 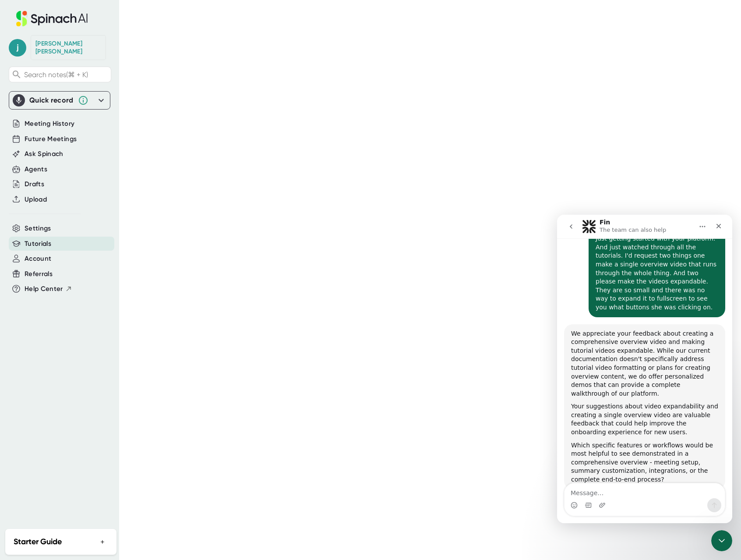 What do you see at coordinates (44, 289) in the screenshot?
I see `span: Help Center` at bounding box center [44, 289].